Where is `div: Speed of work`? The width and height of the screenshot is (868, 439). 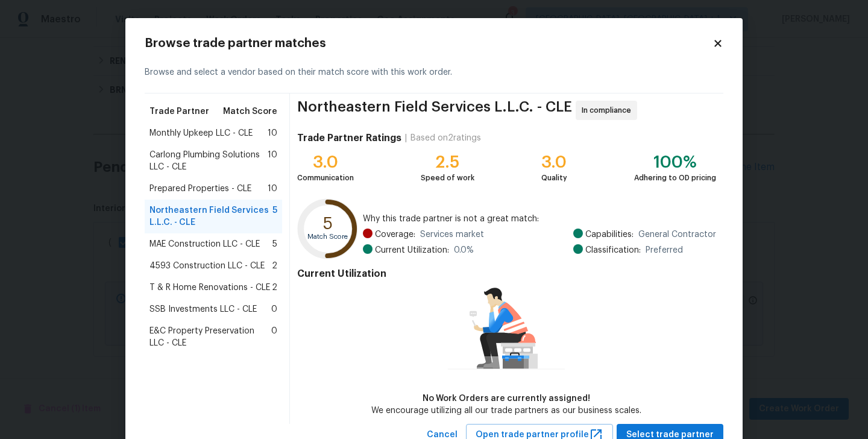
div: Speed of work is located at coordinates (447, 178).